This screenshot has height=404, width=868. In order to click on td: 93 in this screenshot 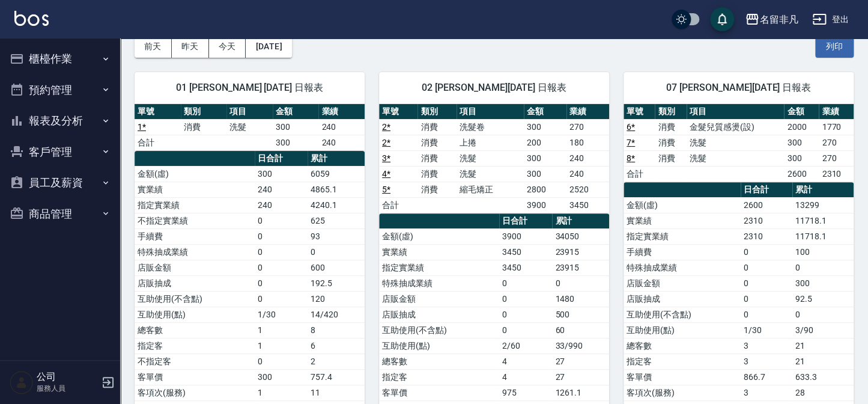, I will do `click(336, 237)`.